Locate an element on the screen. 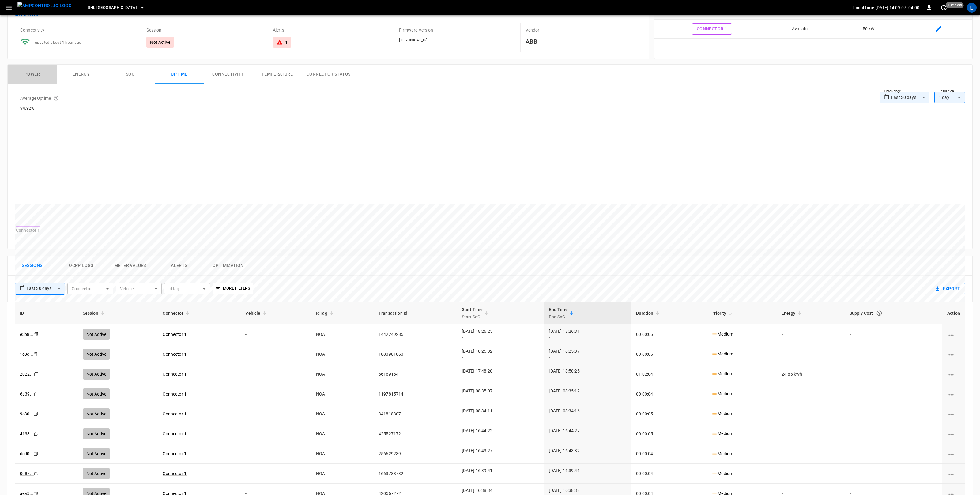 This screenshot has width=980, height=495. span: Energy is located at coordinates (793, 313).